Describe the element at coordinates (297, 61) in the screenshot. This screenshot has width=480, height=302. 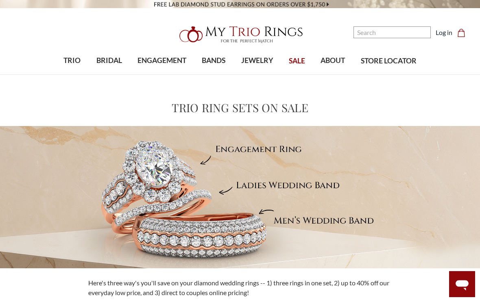
I see `a: SALE` at that location.